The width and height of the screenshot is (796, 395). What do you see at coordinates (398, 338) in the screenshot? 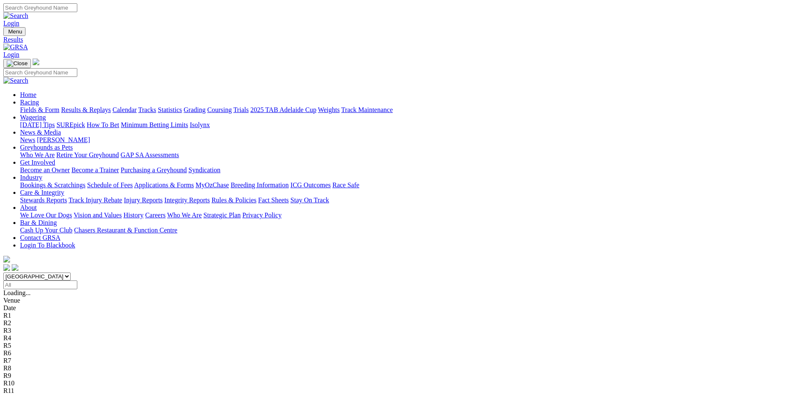
I see `div: R4` at bounding box center [398, 338].